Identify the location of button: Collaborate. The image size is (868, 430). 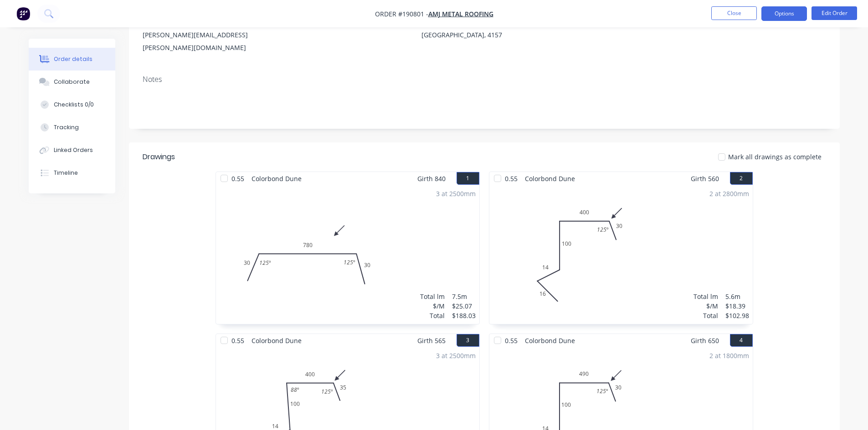
(72, 82).